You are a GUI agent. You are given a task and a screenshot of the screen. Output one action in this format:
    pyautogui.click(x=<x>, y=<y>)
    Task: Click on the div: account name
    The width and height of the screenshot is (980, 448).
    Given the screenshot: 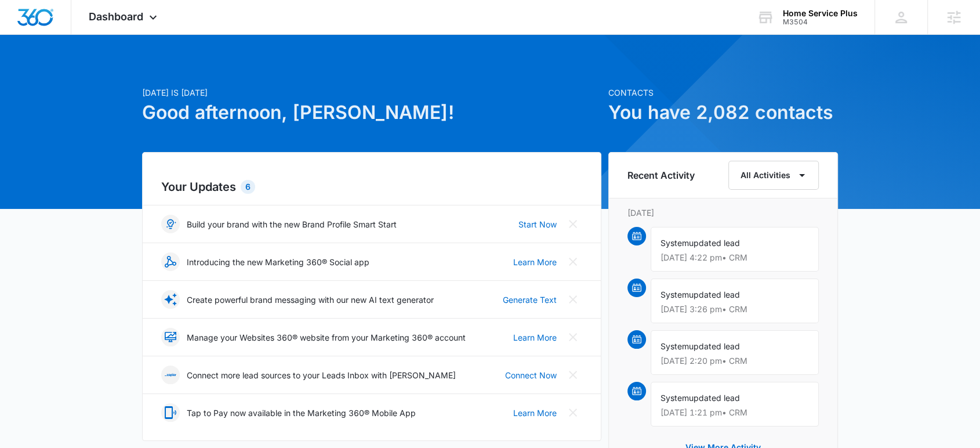 What is the action you would take?
    pyautogui.click(x=821, y=14)
    